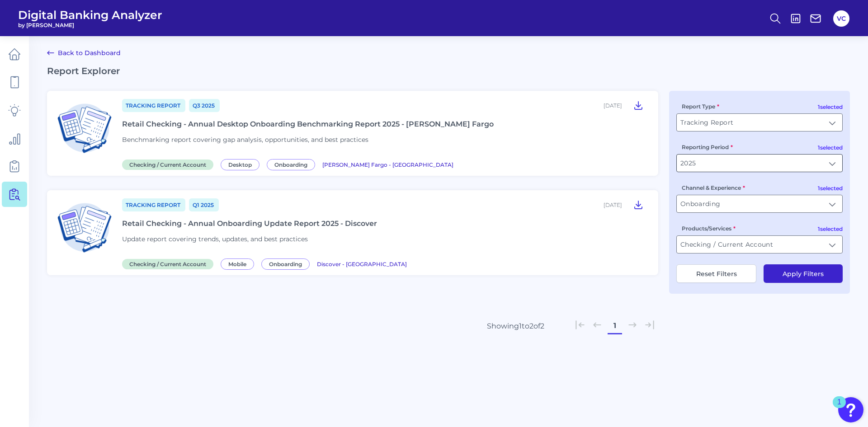 This screenshot has width=868, height=427. What do you see at coordinates (204, 205) in the screenshot?
I see `a: Q1 2025` at bounding box center [204, 205].